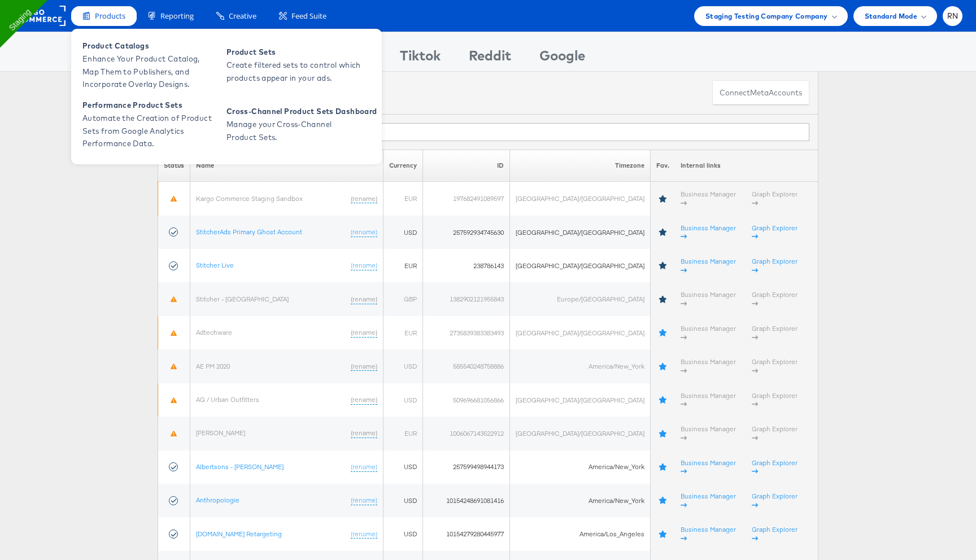  Describe the element at coordinates (287, 166) in the screenshot. I see `th: Name` at that location.